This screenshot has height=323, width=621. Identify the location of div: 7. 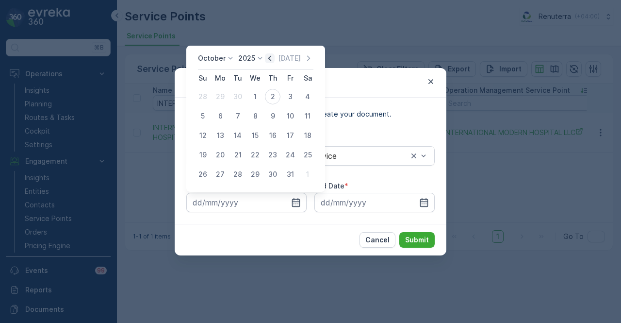
(238, 116).